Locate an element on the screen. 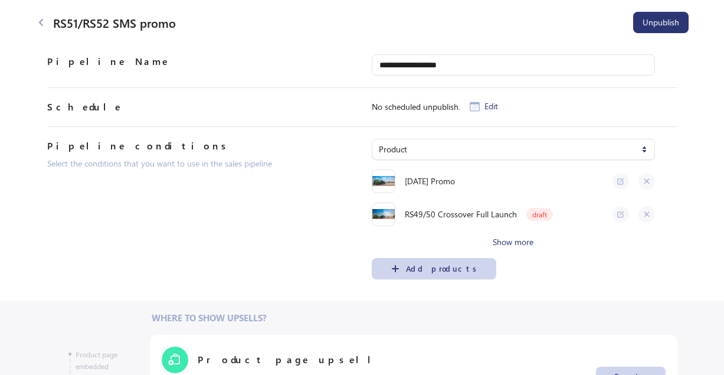 The height and width of the screenshot is (375, 724). span: RS49/50 Crossover Full Launch is located at coordinates (461, 214).